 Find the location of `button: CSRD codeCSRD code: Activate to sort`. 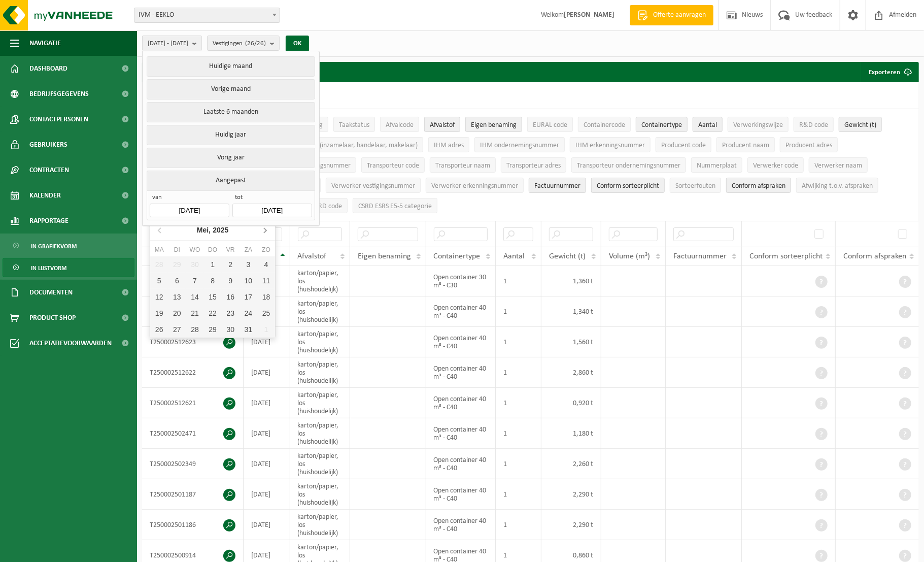

button: CSRD codeCSRD code: Activate to sort is located at coordinates (327, 205).